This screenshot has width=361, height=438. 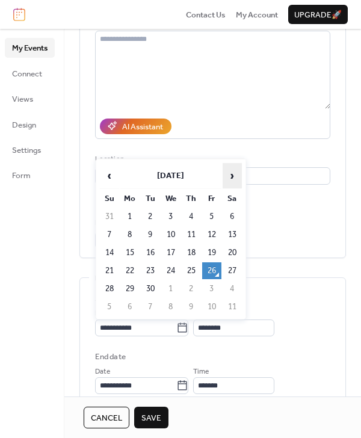 What do you see at coordinates (130, 289) in the screenshot?
I see `td: 29` at bounding box center [130, 289].